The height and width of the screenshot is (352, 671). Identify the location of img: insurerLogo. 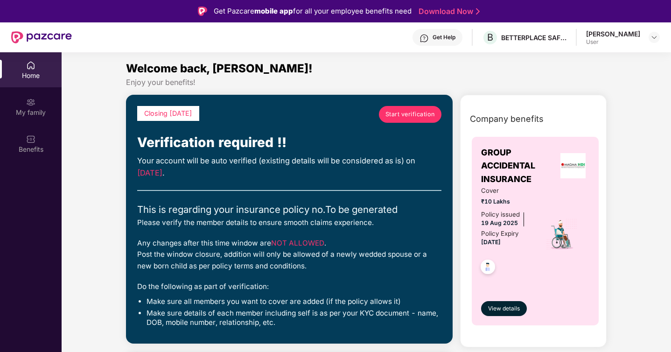
(573, 166).